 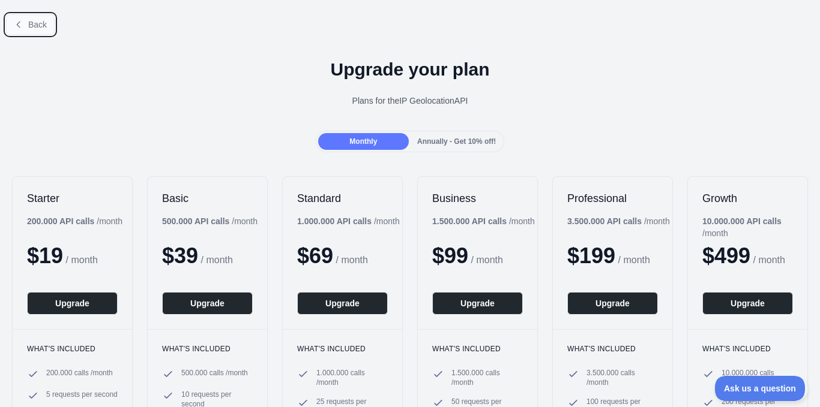 I want to click on span: $ 99, so click(x=450, y=256).